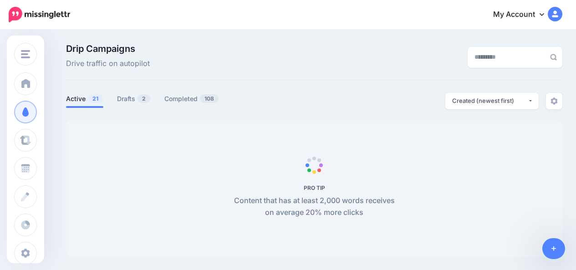 The height and width of the screenshot is (270, 576). Describe the element at coordinates (39, 15) in the screenshot. I see `img: Missinglettr` at that location.